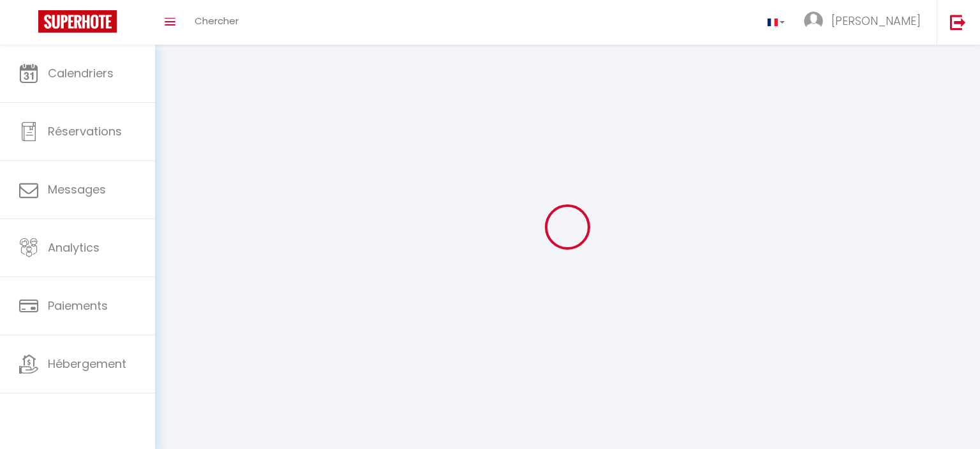 The height and width of the screenshot is (449, 980). What do you see at coordinates (77, 189) in the screenshot?
I see `span: Messages` at bounding box center [77, 189].